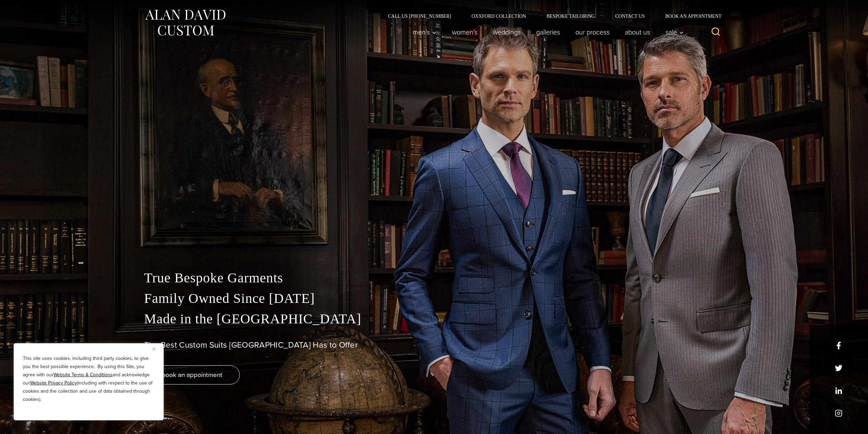  Describe the element at coordinates (83, 374) in the screenshot. I see `u: Website Terms & Conditions` at that location.